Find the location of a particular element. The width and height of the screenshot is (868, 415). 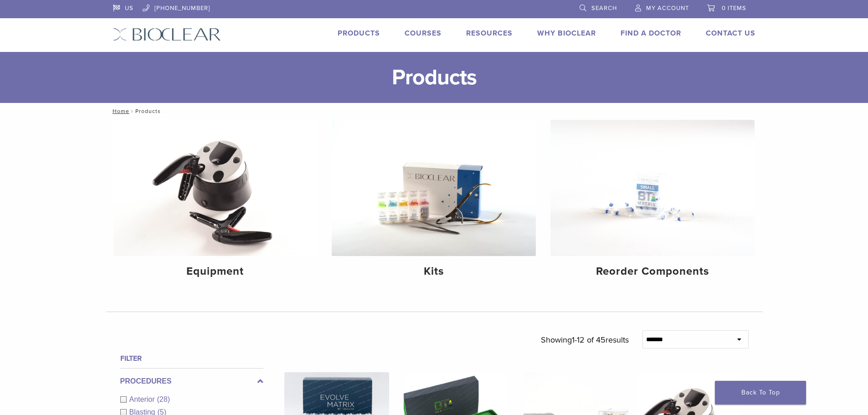

h4: Filter is located at coordinates (192, 359).